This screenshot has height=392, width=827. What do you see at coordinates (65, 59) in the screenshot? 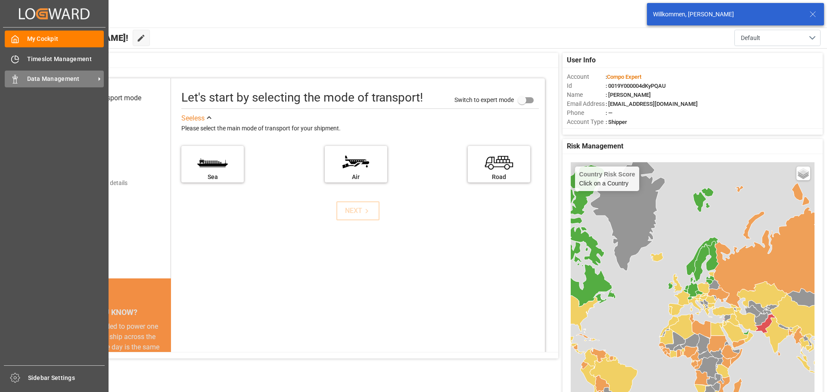
I see `span: Timeslot Management` at bounding box center [65, 59].